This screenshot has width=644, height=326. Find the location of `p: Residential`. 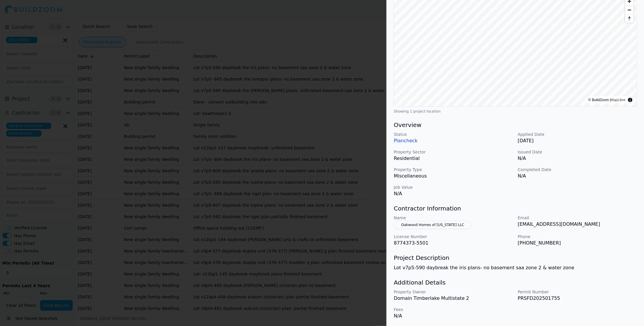

p: Residential is located at coordinates (453, 159).